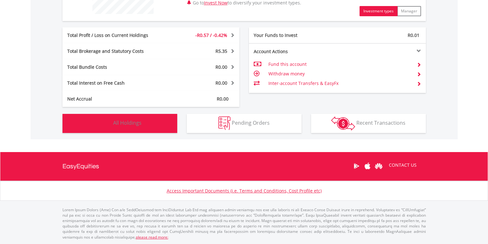 This screenshot has width=488, height=244. I want to click on a: Access Important Documents (i.e. Terms and Conditions, Cost Profile etc), so click(244, 191).